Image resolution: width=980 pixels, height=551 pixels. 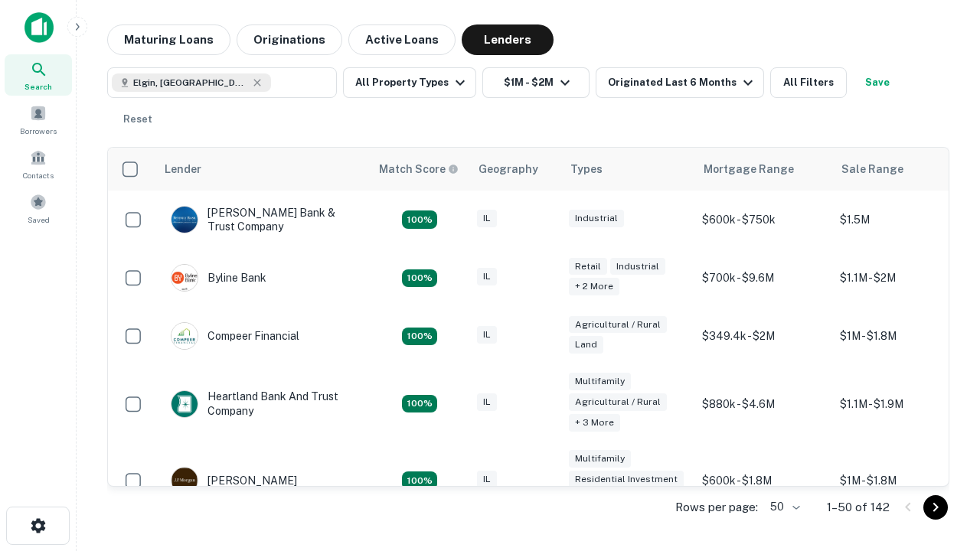 What do you see at coordinates (626, 479) in the screenshot?
I see `div: Residential Investment` at bounding box center [626, 479].